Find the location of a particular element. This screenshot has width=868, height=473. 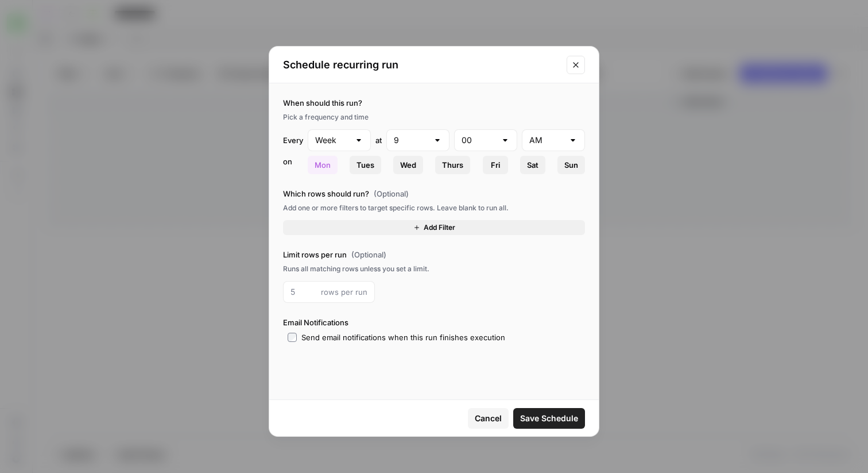

span: Cancel is located at coordinates (488, 418).